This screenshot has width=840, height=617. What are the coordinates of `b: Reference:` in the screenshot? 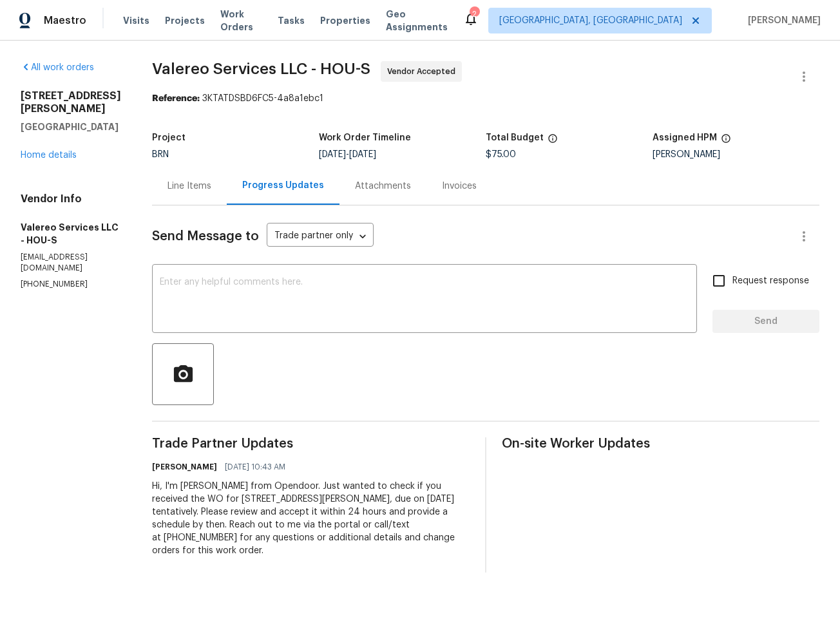 It's located at (175, 99).